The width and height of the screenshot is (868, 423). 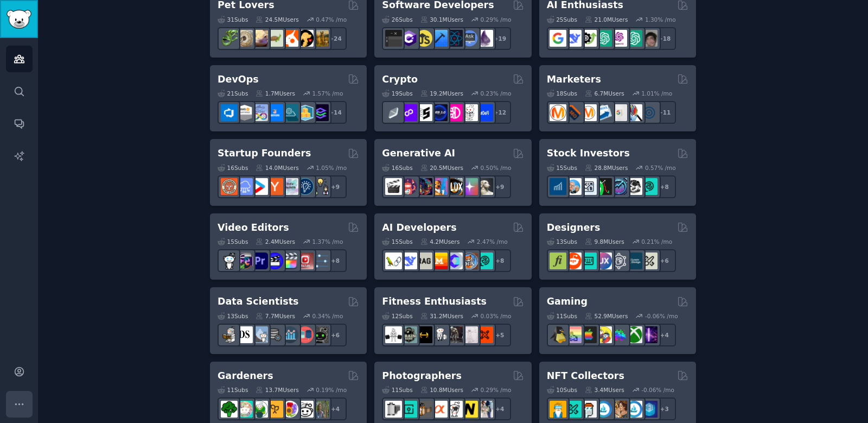 I want to click on div: 19.2M Users, so click(x=442, y=94).